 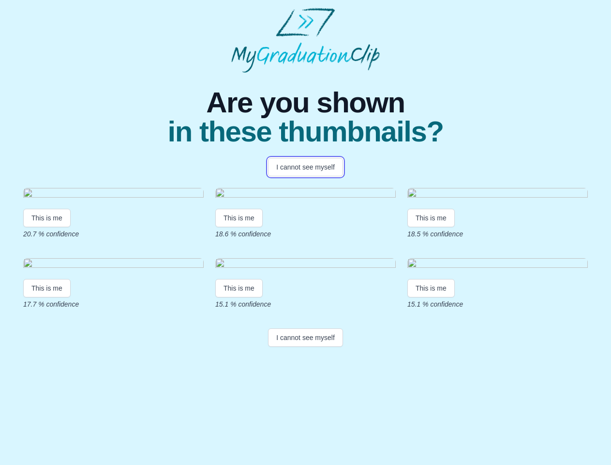 What do you see at coordinates (305, 234) in the screenshot?
I see `p: 18.6 % confidence` at bounding box center [305, 234].